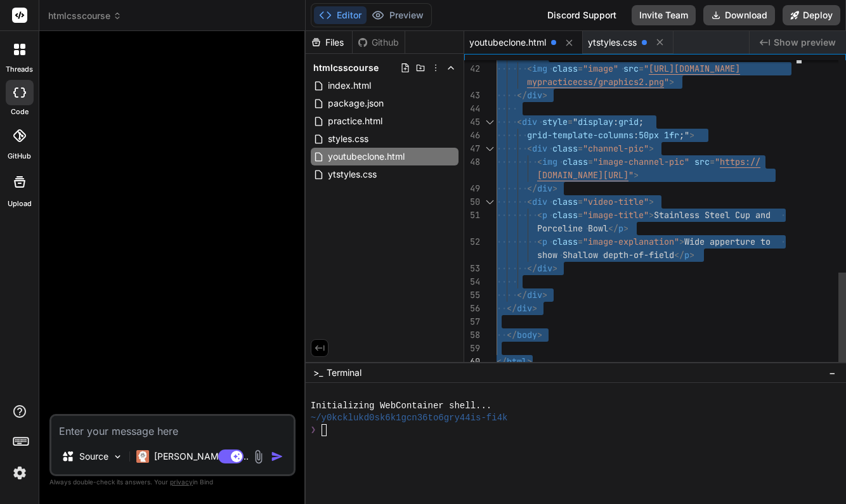 The height and width of the screenshot is (504, 846). I want to click on button: Invite Team, so click(663, 16).